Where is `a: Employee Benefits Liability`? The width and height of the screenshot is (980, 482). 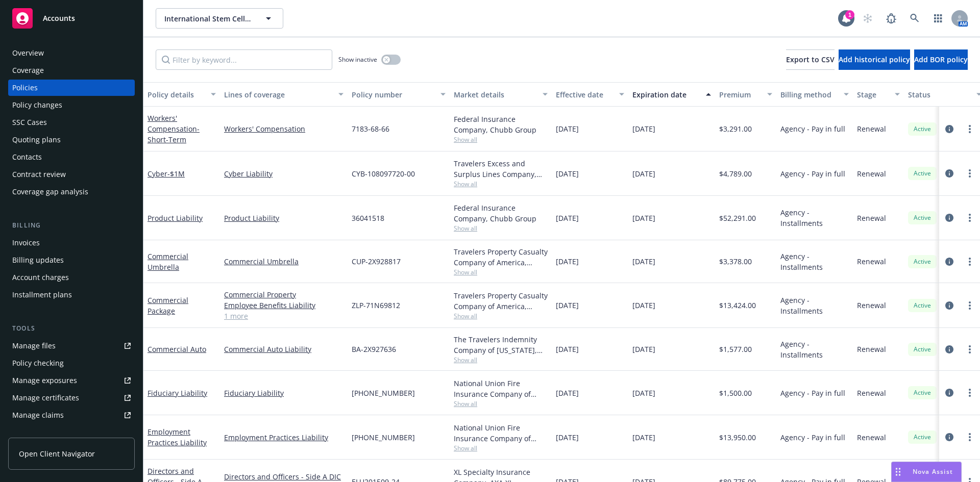 a: Employee Benefits Liability is located at coordinates (284, 305).